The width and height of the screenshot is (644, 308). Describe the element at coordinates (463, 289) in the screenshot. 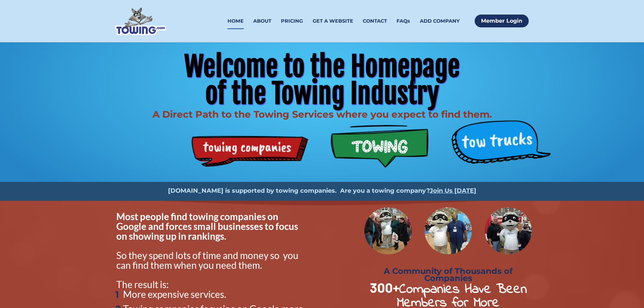

I see `strong: Companies Have Been` at that location.